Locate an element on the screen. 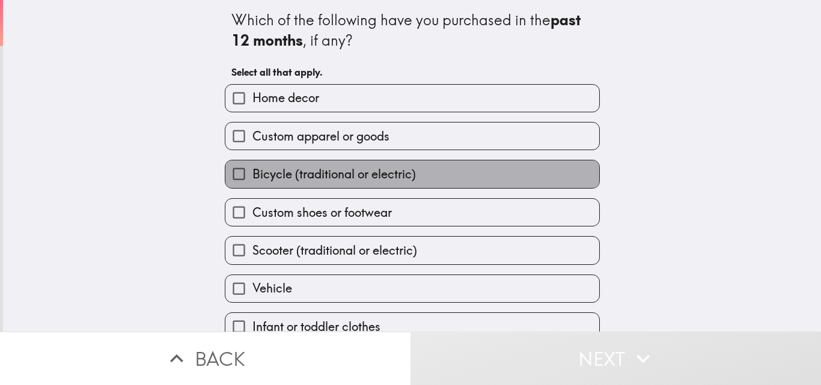 This screenshot has width=821, height=385. button: Vehicle is located at coordinates (412, 289).